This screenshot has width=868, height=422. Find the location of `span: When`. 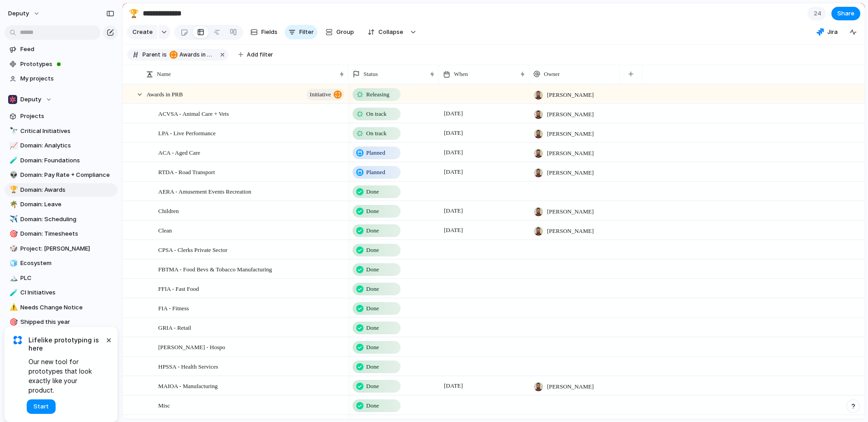

span: When is located at coordinates (461, 74).